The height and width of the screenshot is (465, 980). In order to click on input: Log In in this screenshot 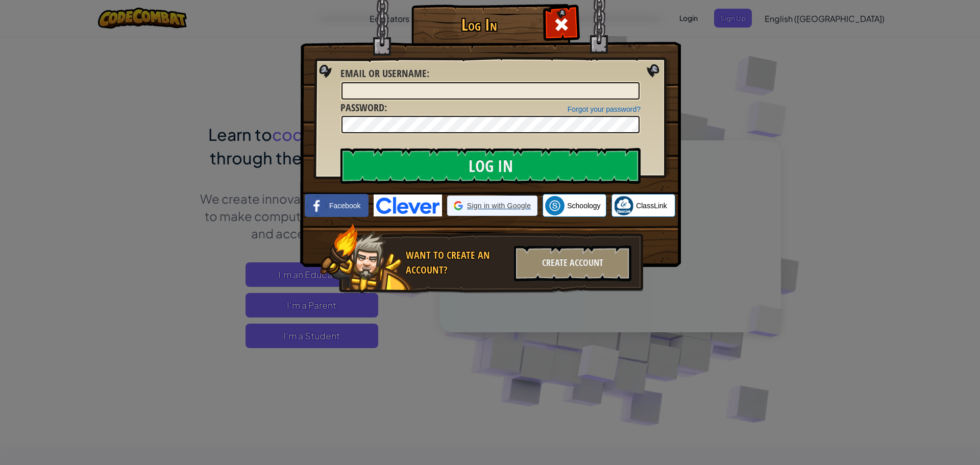, I will do `click(490, 166)`.